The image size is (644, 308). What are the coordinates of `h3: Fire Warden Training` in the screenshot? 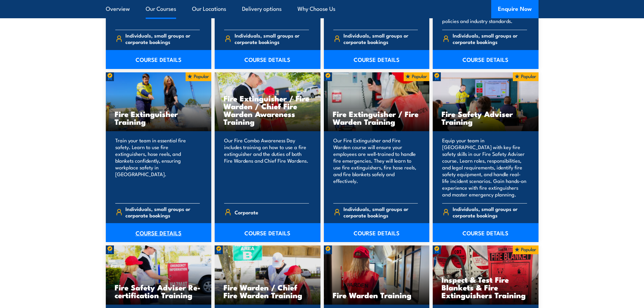 It's located at (376, 295).